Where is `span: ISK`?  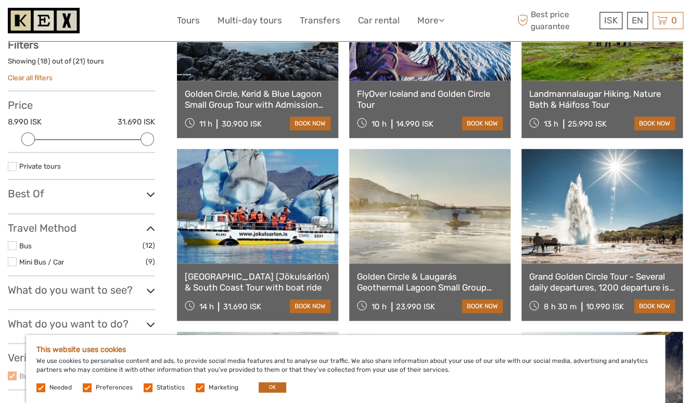 span: ISK is located at coordinates (611, 20).